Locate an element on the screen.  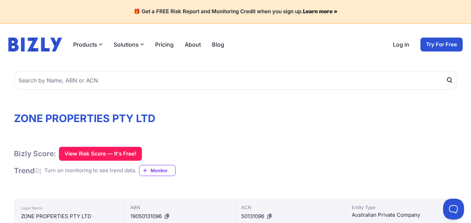
button: View Risk Score — It's Free! is located at coordinates (100, 154).